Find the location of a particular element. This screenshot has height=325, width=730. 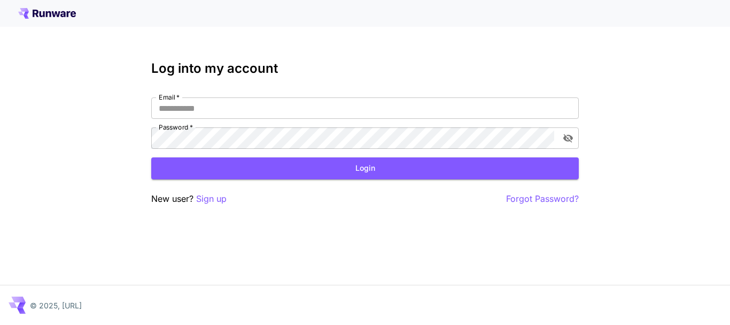

label: Password is located at coordinates (176, 127).